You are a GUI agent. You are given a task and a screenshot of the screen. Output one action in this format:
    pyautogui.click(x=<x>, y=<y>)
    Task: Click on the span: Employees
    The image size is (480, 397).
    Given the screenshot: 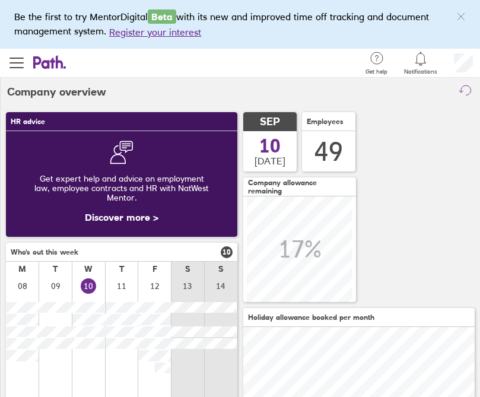 What is the action you would take?
    pyautogui.click(x=325, y=122)
    